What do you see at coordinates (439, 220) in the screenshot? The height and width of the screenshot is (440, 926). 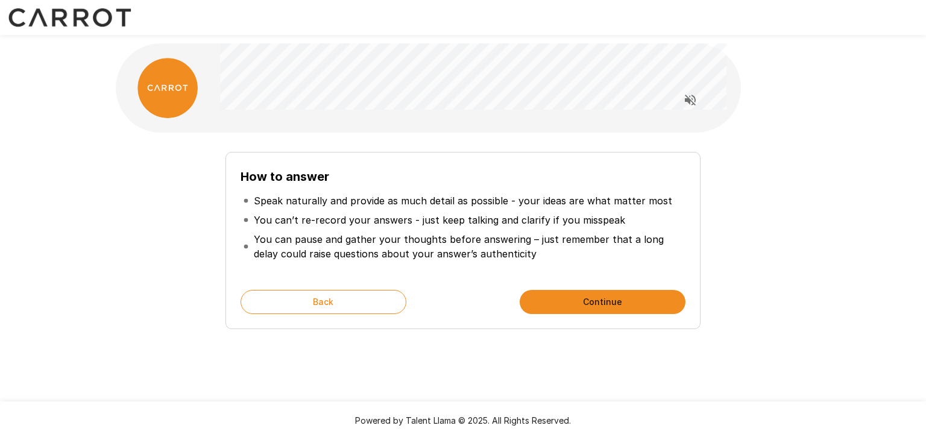 I see `p: You can’t re-record your answers - just keep talking and clarify if you misspeak` at bounding box center [439, 220].